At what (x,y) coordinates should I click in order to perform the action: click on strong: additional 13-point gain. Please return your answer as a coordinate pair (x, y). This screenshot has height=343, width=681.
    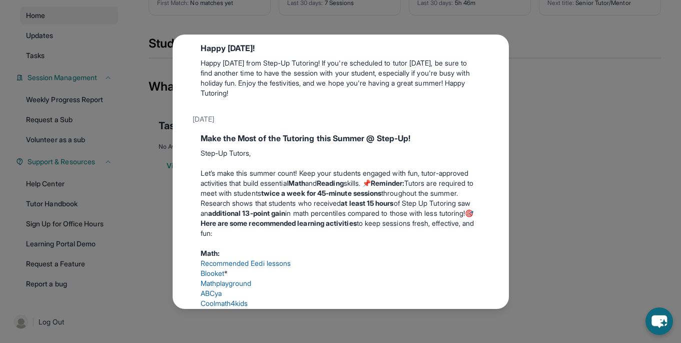
    Looking at the image, I should click on (247, 213).